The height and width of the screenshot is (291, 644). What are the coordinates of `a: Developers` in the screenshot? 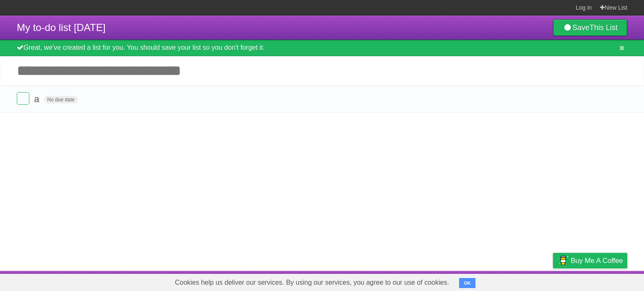 It's located at (486, 281).